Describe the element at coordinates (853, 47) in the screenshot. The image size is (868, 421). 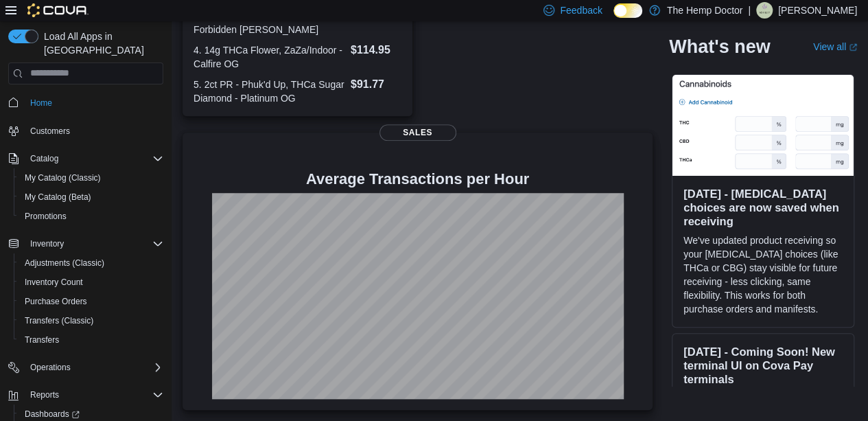
I see `svg: External link` at that location.